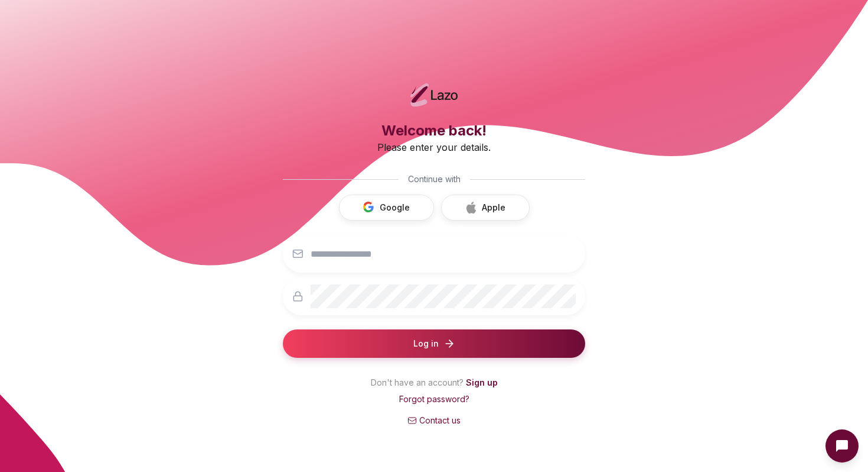  Describe the element at coordinates (434, 179) in the screenshot. I see `span: Continue with` at that location.